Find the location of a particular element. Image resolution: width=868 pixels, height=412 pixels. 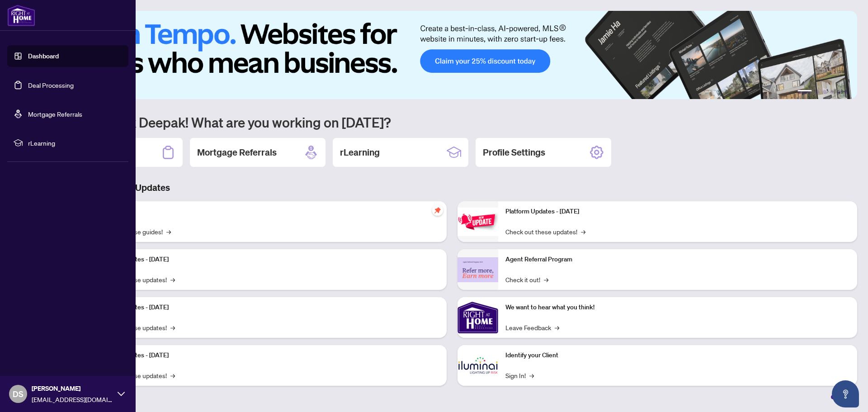

h3: Brokerage & Industry Updates is located at coordinates (452, 188).